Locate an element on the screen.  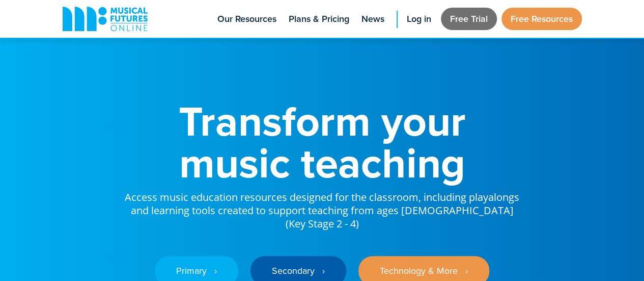
span: Our Resources is located at coordinates (247, 19).